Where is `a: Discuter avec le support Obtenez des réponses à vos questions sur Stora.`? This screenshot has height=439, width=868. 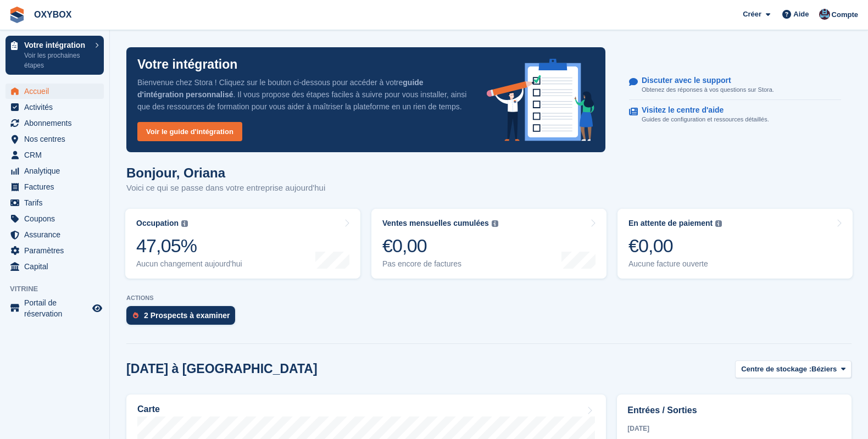
a: Discuter avec le support Obtenez des réponses à vos questions sur Stora. is located at coordinates (735, 85).